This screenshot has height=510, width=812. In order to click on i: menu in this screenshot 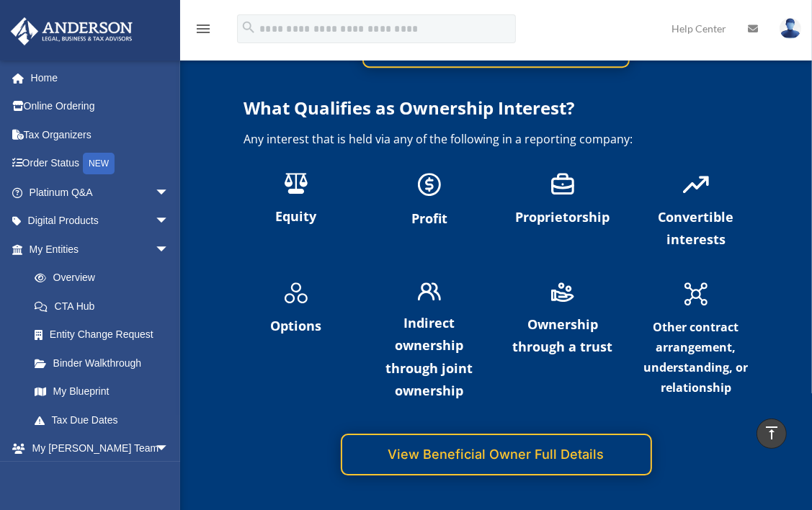, I will do `click(203, 29)`.